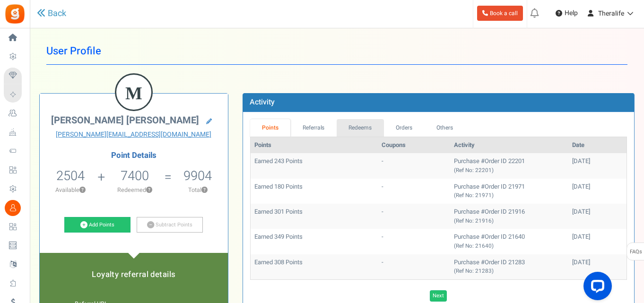 The image size is (644, 303). Describe the element at coordinates (270, 127) in the screenshot. I see `a: Points` at that location.